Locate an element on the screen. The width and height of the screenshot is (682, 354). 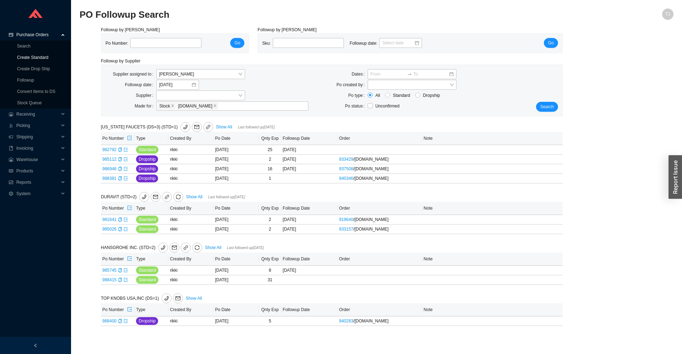
span: TJ is located at coordinates (667, 14).